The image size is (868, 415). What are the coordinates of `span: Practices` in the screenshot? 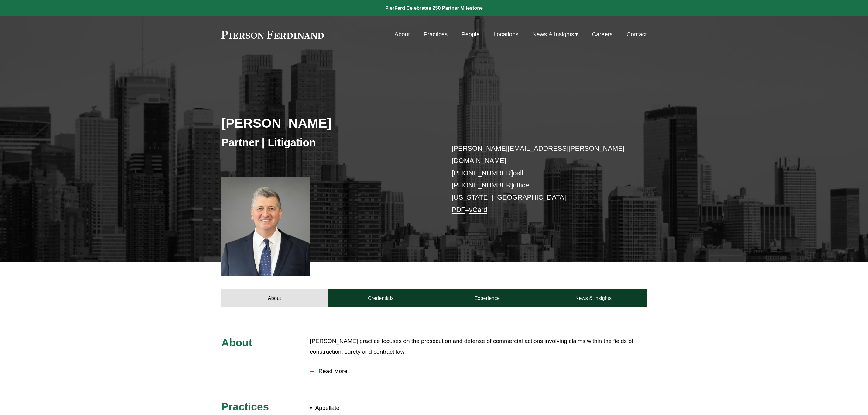 It's located at (246, 407).